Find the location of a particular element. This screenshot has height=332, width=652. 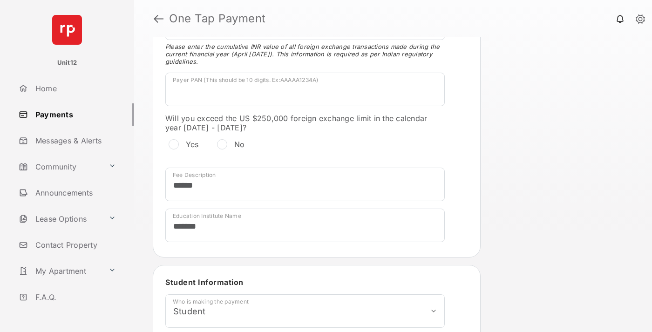

img: svg+xml;base64,PHN2ZyB4bWxucz0iaHR0cDovL3d3dy53My5vcmcvMjAwMC9zdmciIHdpZHRoPSI2NCIgaGVpZ2h0PSI2NC... is located at coordinates (67, 30).